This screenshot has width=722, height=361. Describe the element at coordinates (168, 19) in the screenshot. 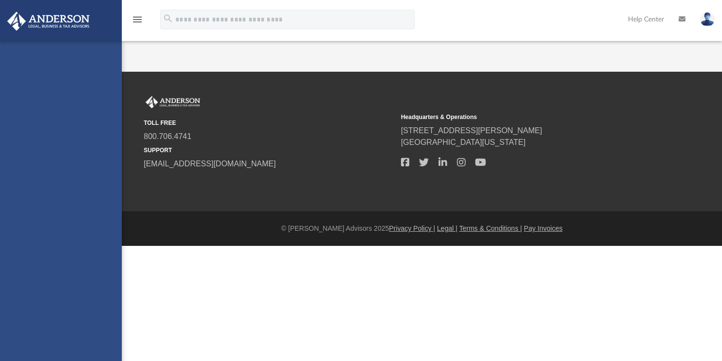

I see `i: search` at that location.